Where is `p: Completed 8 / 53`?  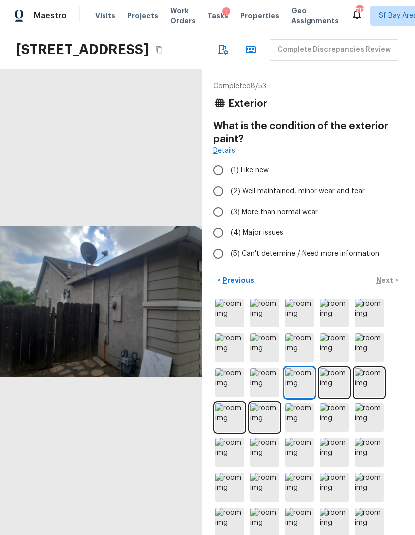 p: Completed 8 / 53 is located at coordinates (308, 86).